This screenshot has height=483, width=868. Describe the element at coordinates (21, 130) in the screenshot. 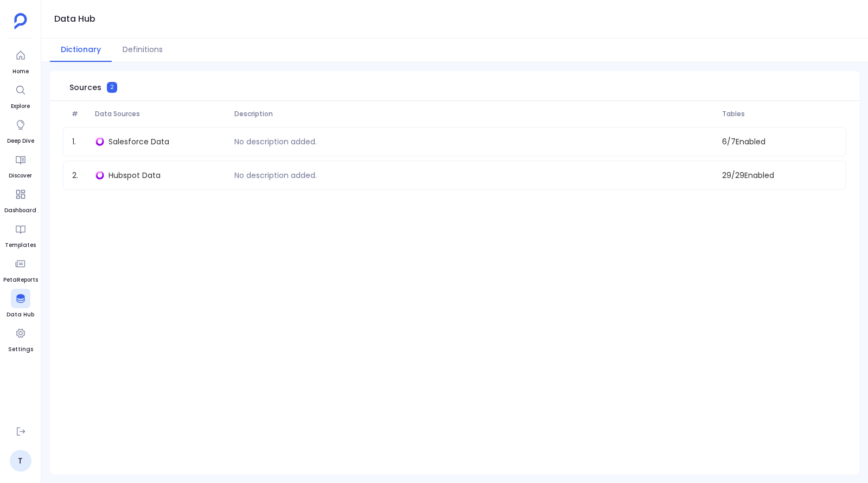

I see `a: Deep Dive` at that location.